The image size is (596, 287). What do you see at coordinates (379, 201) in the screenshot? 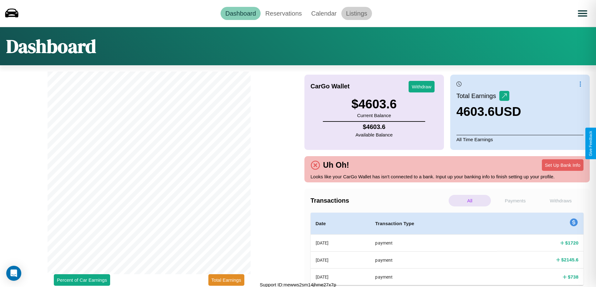
I see `h4: Transactions` at bounding box center [379, 201].